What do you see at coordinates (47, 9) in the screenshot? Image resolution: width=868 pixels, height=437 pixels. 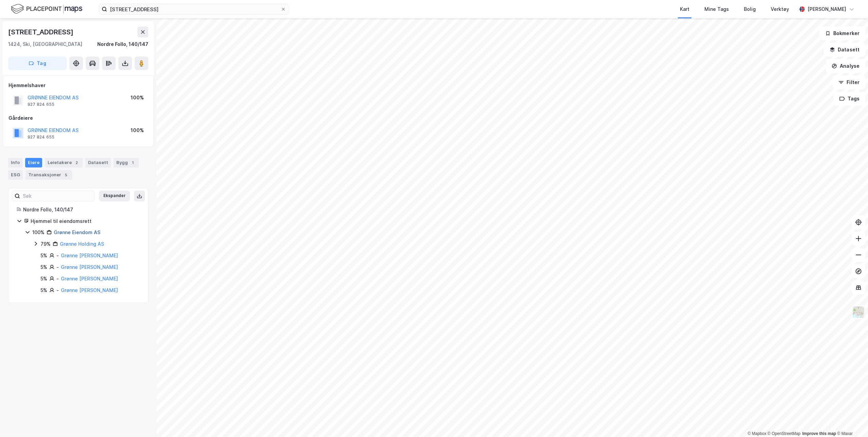 I see `img: logo.f888ab2527a4732fd821a326f86c7f29.svg` at bounding box center [47, 9].